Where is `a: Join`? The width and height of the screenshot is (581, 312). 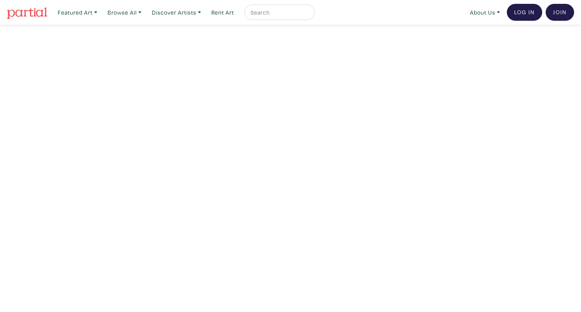 a: Join is located at coordinates (559, 12).